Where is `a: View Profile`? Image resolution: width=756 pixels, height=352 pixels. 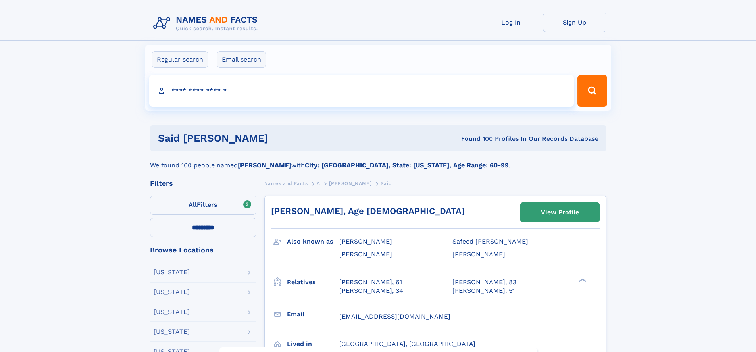 a: View Profile is located at coordinates (560, 212).